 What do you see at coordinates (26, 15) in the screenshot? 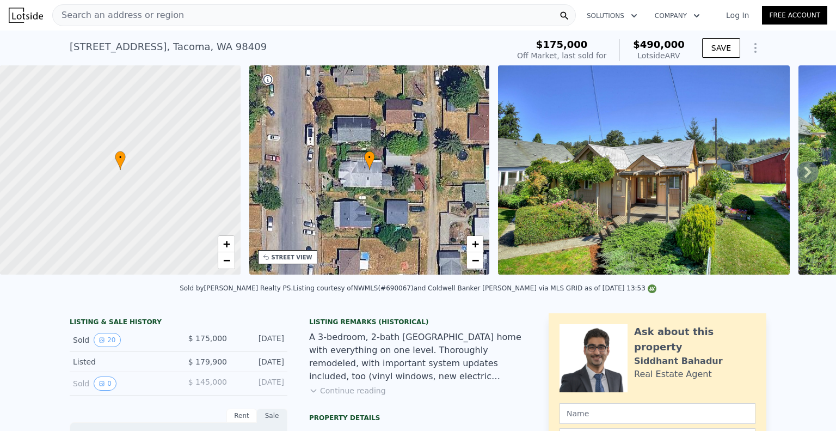
I see `img: Lotside` at bounding box center [26, 15].